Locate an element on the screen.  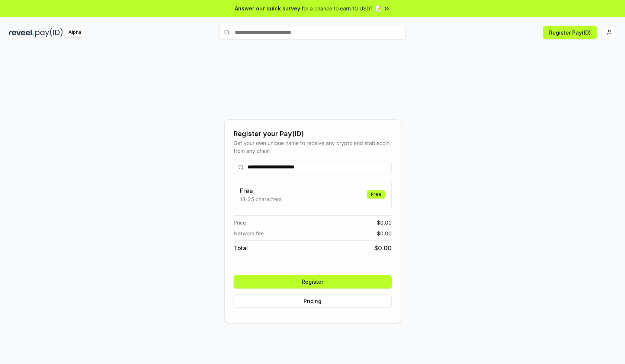
img: reveel_dark is located at coordinates (21, 32).